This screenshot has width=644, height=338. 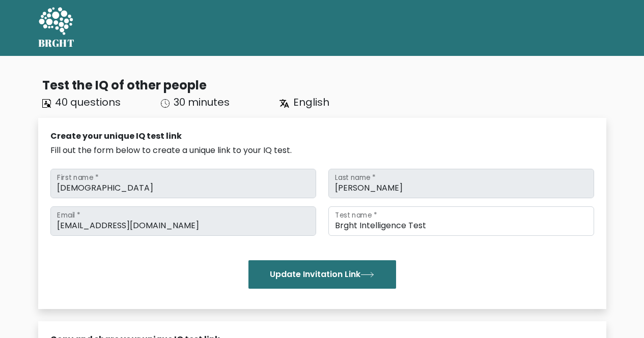 What do you see at coordinates (183, 221) in the screenshot?
I see `input: Email` at bounding box center [183, 221].